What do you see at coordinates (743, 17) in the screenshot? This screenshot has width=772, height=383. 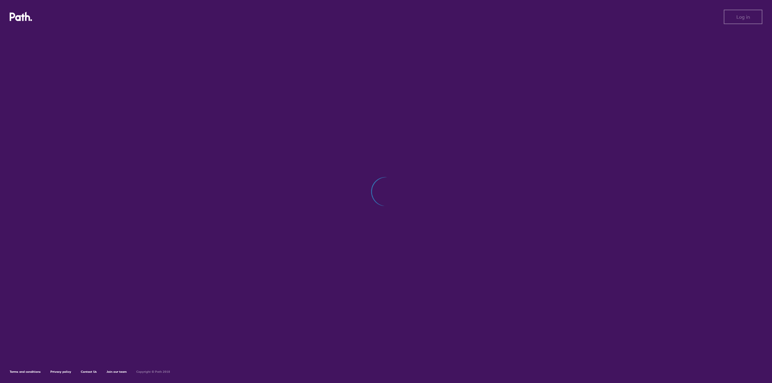 I see `span: Log in` at bounding box center [743, 17].